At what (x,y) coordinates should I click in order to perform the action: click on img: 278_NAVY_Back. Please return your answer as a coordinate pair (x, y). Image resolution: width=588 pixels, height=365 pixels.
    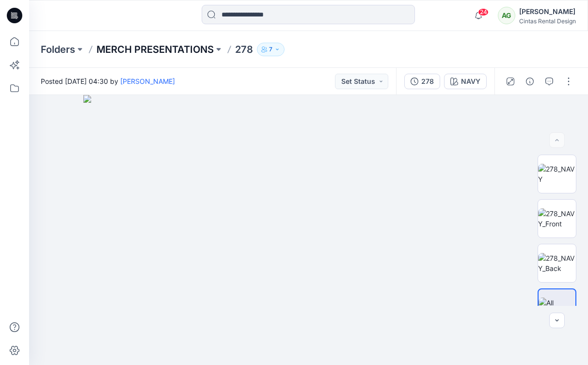
    Looking at the image, I should click on (556, 263).